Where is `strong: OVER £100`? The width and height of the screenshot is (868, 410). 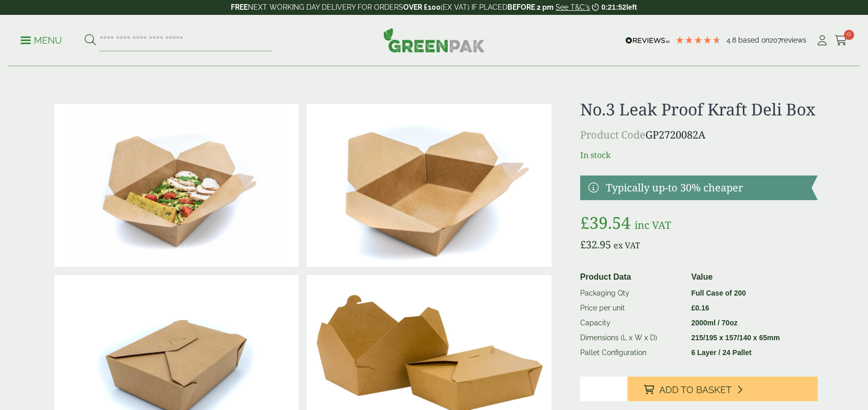 strong: OVER £100 is located at coordinates (422, 7).